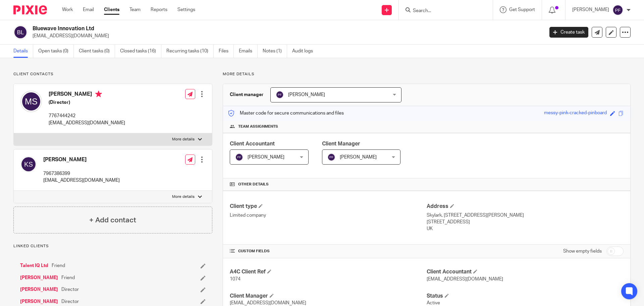  Describe the element at coordinates (249, 51) in the screenshot. I see `a: Emails` at that location.